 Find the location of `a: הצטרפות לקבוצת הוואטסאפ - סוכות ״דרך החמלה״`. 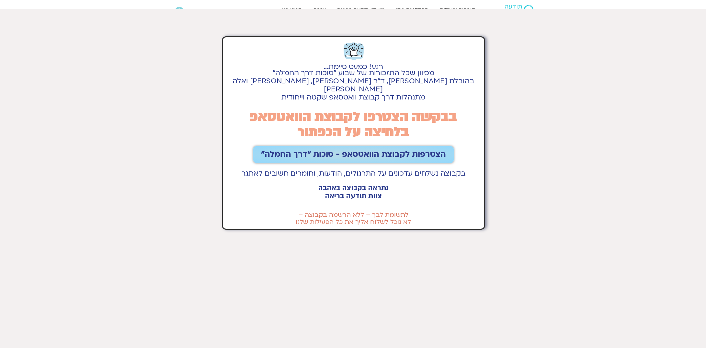

a: הצטרפות לקבוצת הוואטסאפ - סוכות ״דרך החמלה״ is located at coordinates (353, 154).